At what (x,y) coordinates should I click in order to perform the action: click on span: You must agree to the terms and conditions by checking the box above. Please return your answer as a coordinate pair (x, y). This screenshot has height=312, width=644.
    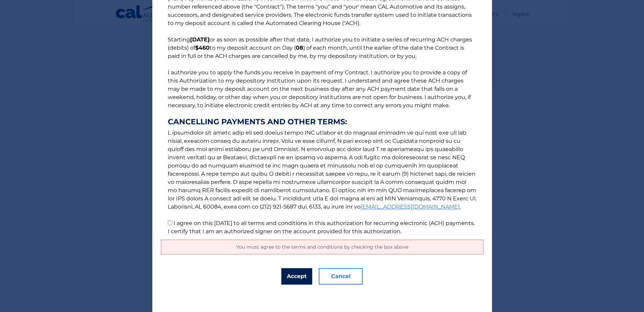
    Looking at the image, I should click on (322, 247).